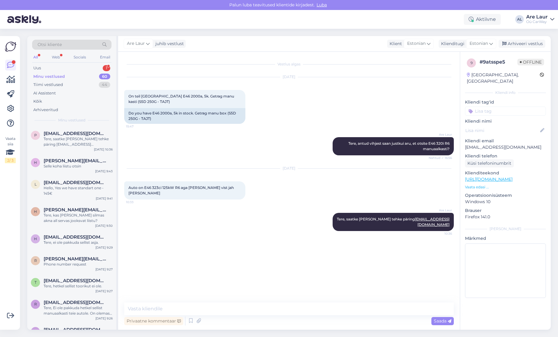 This screenshot has width=558, height=337. I want to click on div: 2 / 3, so click(10, 161).